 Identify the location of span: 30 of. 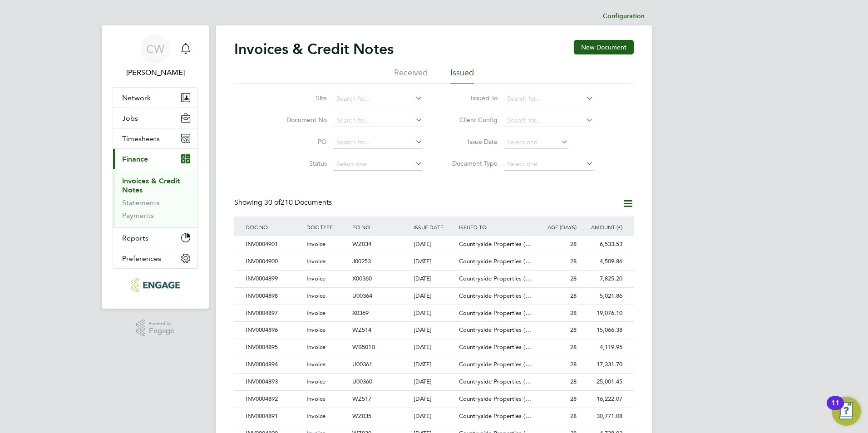
(273, 203).